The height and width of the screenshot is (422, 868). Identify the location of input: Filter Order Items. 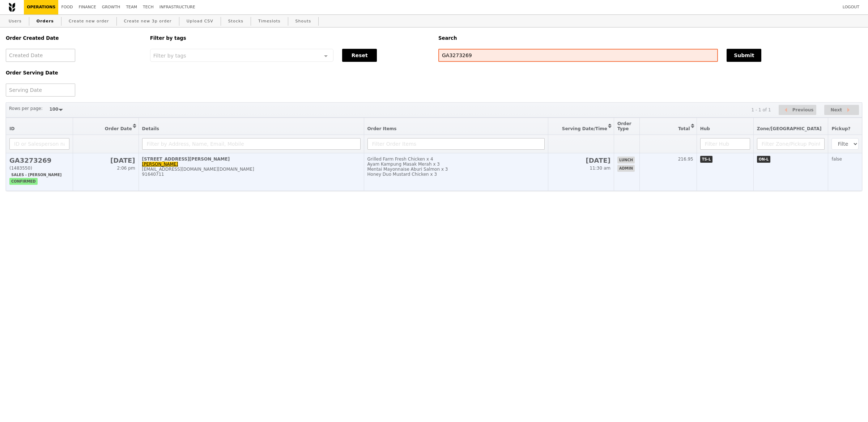
(456, 144).